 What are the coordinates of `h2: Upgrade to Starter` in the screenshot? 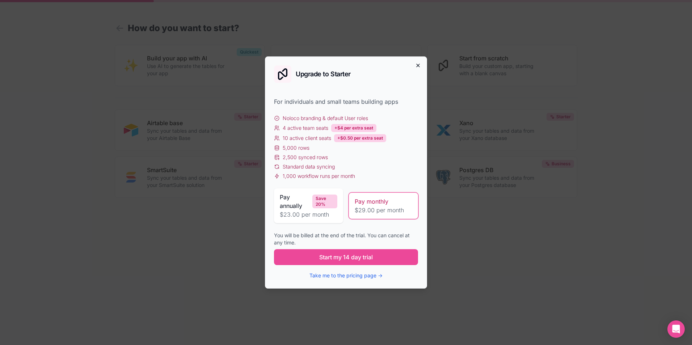 It's located at (323, 74).